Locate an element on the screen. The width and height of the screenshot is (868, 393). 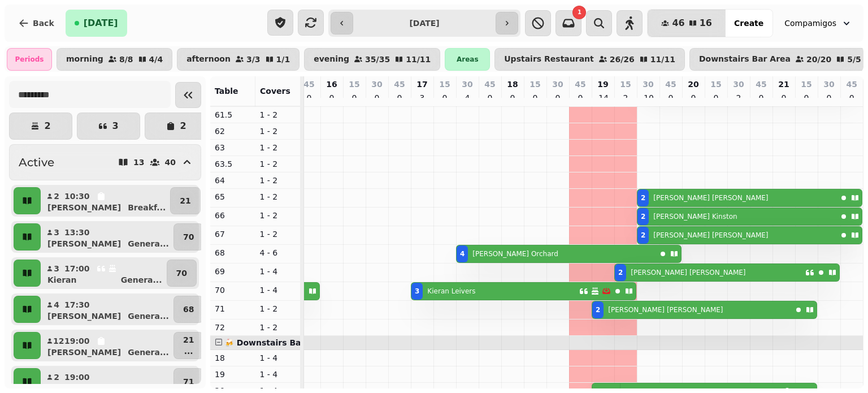
button: Create is located at coordinates (749, 23).